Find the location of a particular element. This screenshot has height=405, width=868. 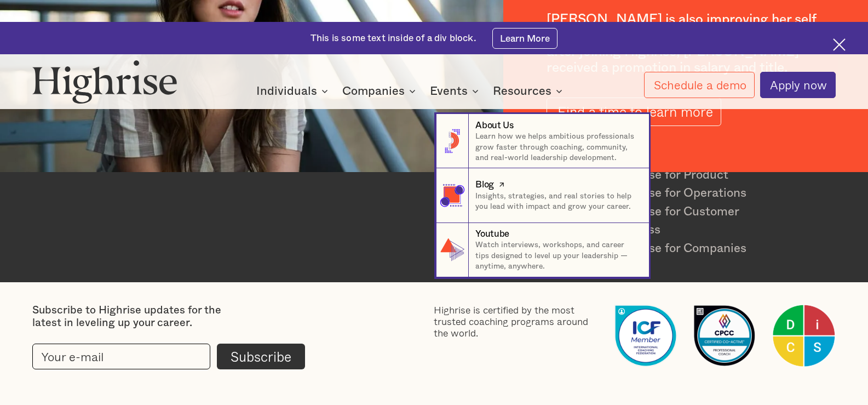

input: Subscribe is located at coordinates (261, 357).